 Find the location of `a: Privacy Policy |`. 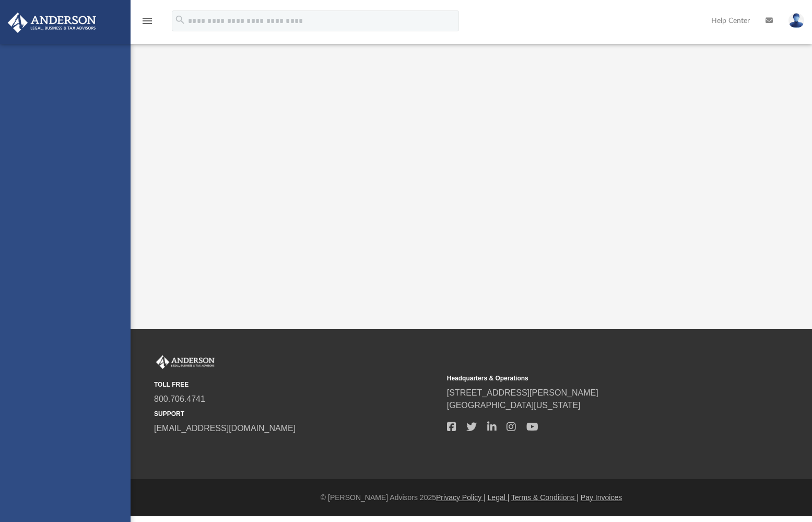

a: Privacy Policy | is located at coordinates (461, 497).